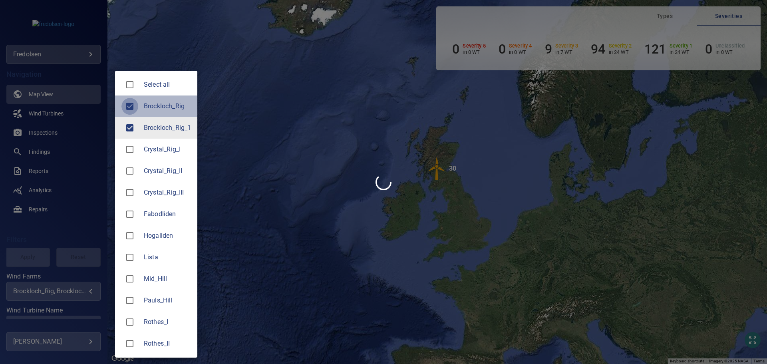 This screenshot has height=364, width=767. I want to click on div: Wind Farms Hogaliden, so click(167, 236).